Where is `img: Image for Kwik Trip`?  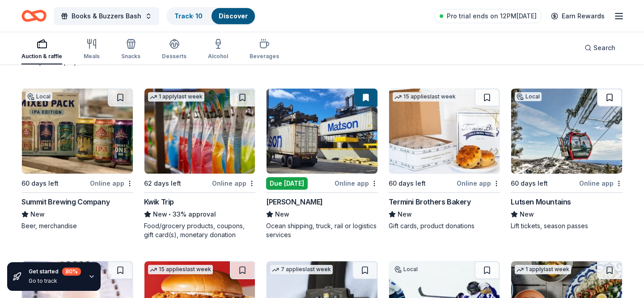
img: Image for Kwik Trip is located at coordinates (200, 131).